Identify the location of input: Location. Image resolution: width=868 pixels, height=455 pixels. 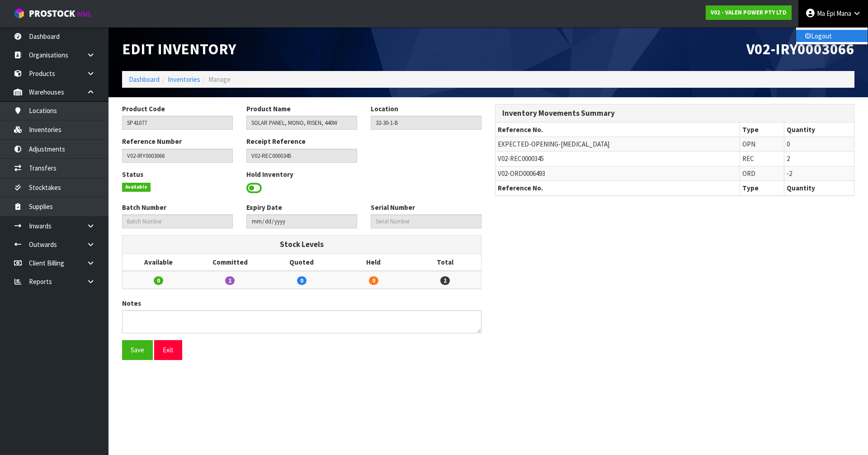
(426, 122).